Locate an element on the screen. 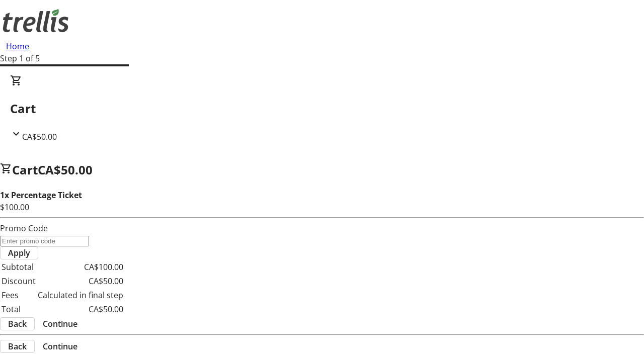 Image resolution: width=644 pixels, height=362 pixels. td: Fees is located at coordinates (19, 295).